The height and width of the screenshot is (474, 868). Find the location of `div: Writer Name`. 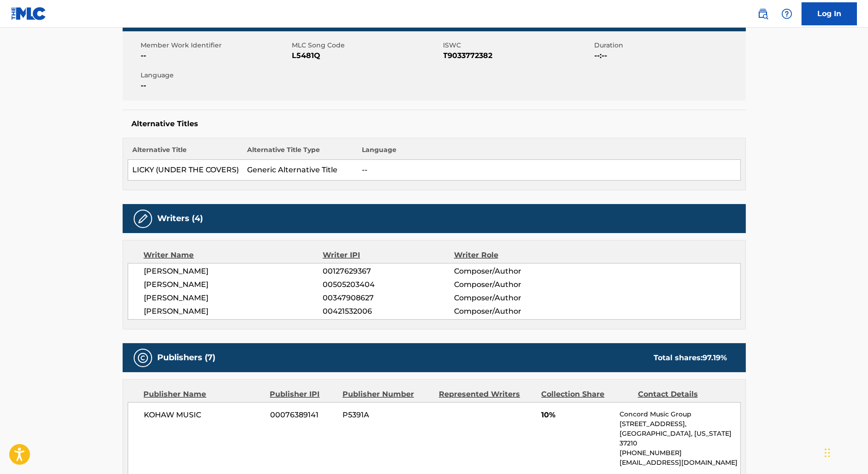

div: Writer Name is located at coordinates (233, 256).